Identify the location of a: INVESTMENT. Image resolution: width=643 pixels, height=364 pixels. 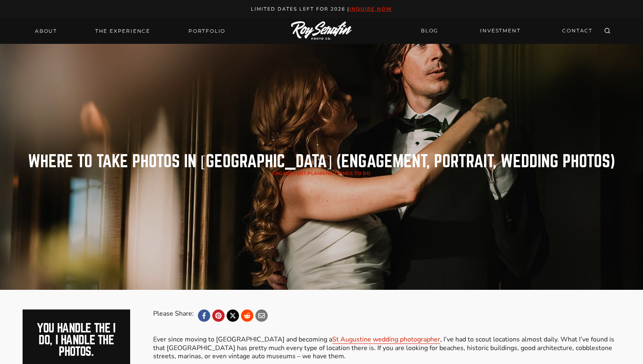
(500, 30).